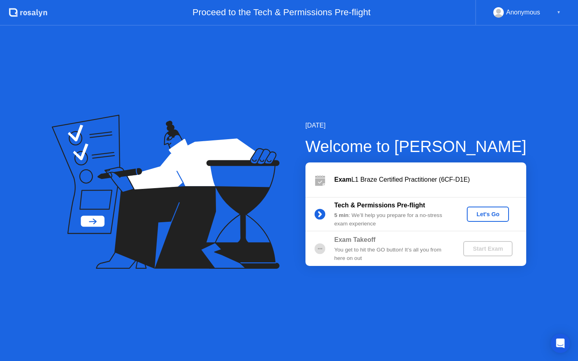  Describe the element at coordinates (392, 254) in the screenshot. I see `div: You get to hit the GO button! It’s all you from here on out` at that location.